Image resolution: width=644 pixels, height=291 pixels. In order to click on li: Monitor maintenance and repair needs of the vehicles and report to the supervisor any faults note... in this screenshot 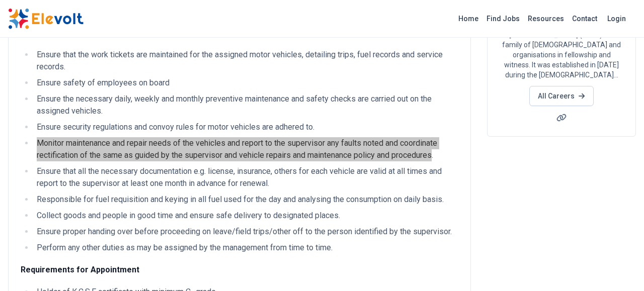, I will do `click(246, 150)`.